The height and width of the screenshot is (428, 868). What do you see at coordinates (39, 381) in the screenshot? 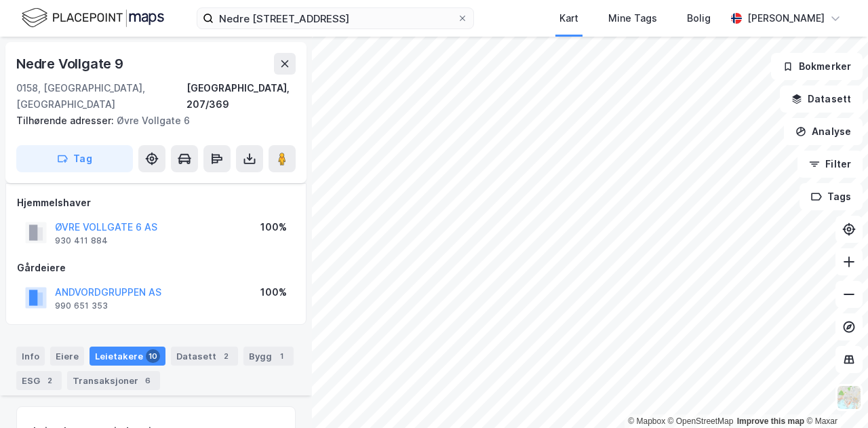
I see `div: ESG` at bounding box center [39, 381].